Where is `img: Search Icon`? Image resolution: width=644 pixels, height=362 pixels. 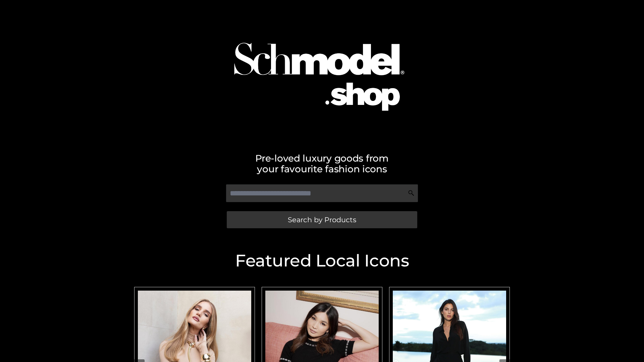 img: Search Icon is located at coordinates (411, 193).